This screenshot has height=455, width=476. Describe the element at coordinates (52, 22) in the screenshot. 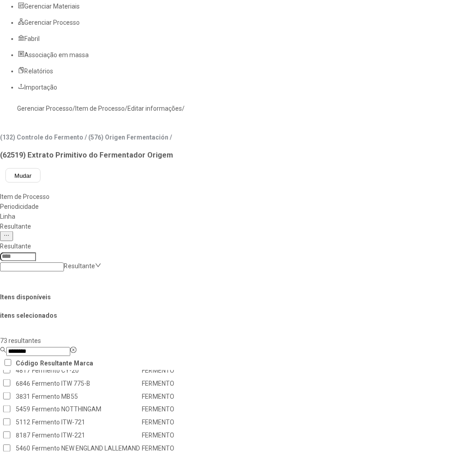

I see `span: Gerenciar Processo` at that location.